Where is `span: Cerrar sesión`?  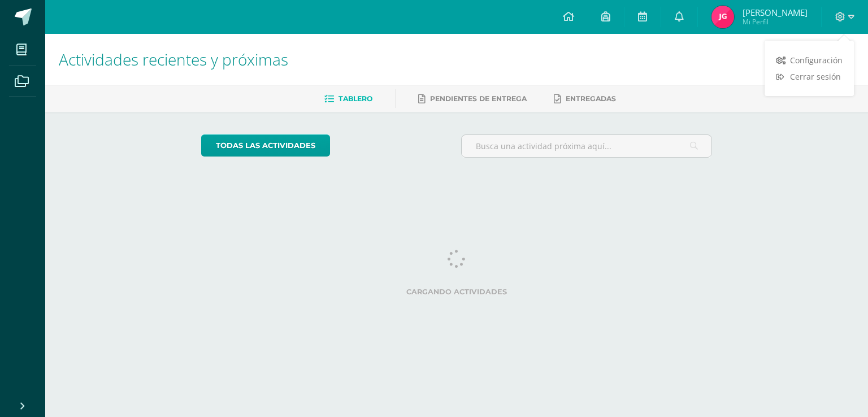 span: Cerrar sesión is located at coordinates (816, 76).